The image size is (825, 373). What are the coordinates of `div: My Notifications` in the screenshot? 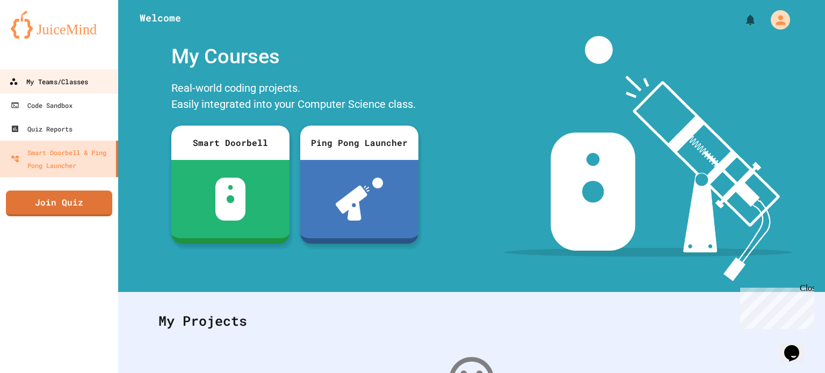 It's located at (742, 20).